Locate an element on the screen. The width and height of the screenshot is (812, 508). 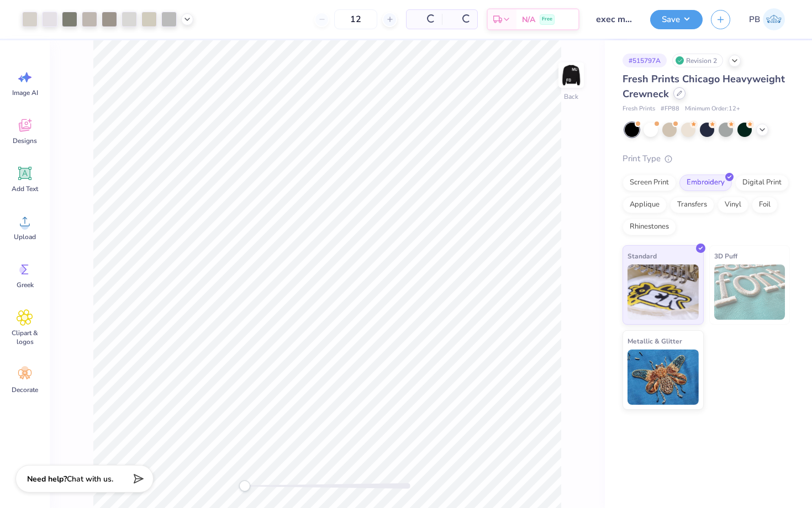
span: PB is located at coordinates (754, 20).